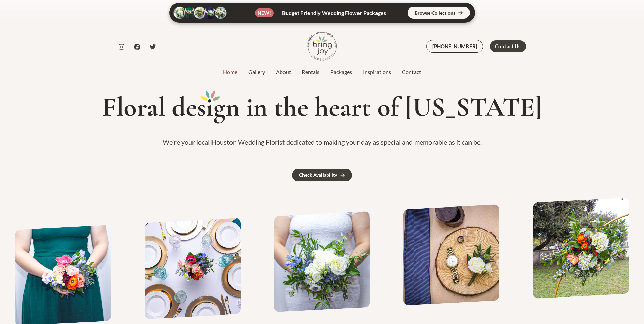  I want to click on div: Check Availability, so click(318, 175).